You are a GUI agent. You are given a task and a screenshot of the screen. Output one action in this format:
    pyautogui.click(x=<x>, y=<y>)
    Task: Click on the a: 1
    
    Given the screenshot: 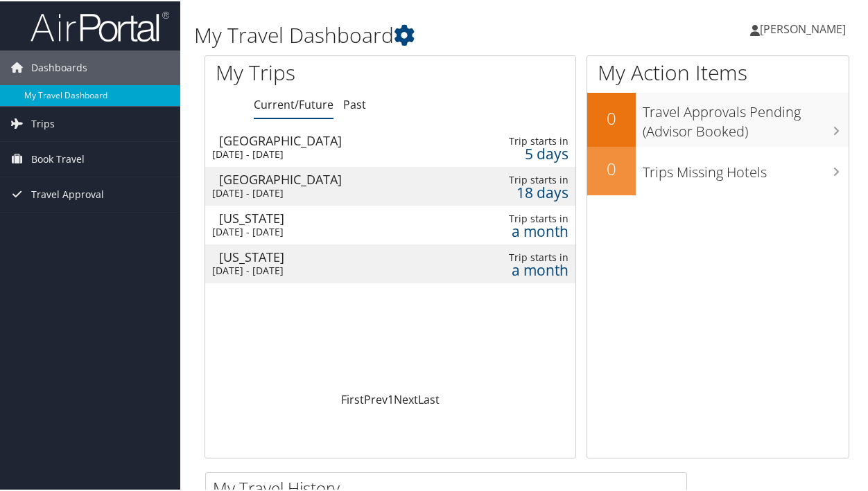 What is the action you would take?
    pyautogui.click(x=390, y=399)
    